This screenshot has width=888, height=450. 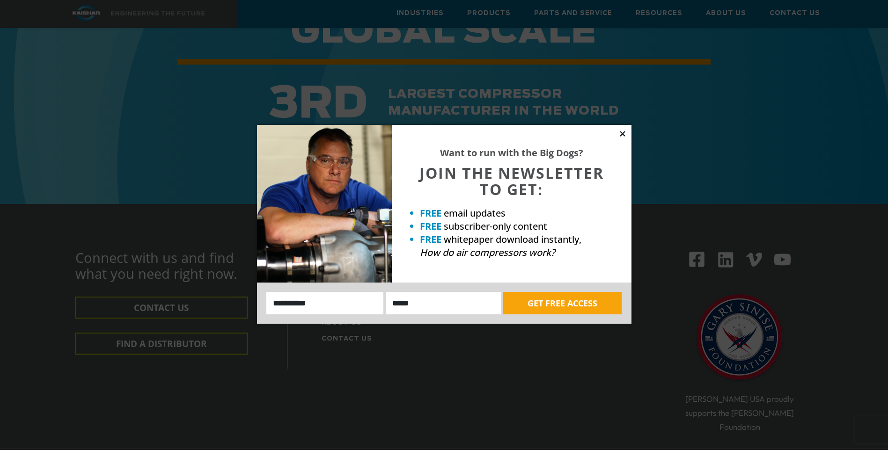 What do you see at coordinates (475, 213) in the screenshot?
I see `span: email updates` at bounding box center [475, 213].